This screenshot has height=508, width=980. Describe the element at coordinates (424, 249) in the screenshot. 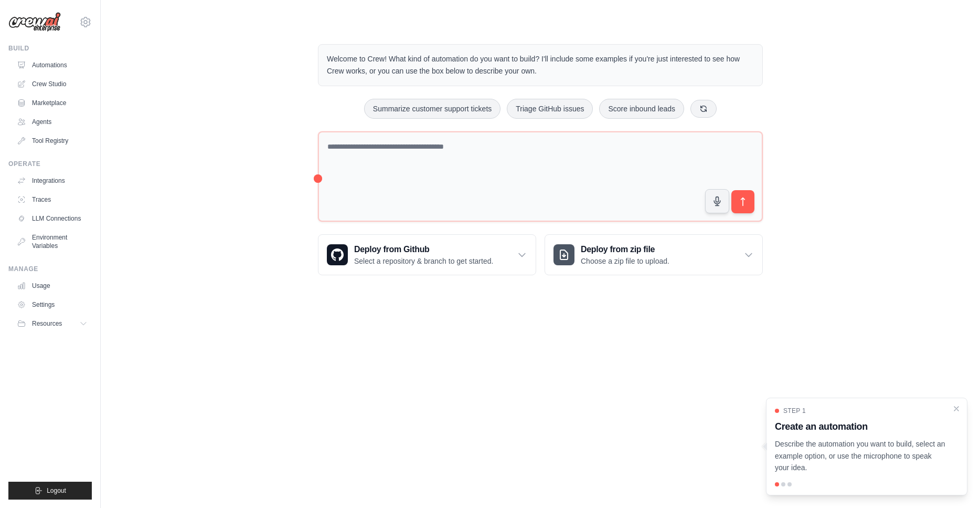

I see `h3: Deploy from Github` at that location.